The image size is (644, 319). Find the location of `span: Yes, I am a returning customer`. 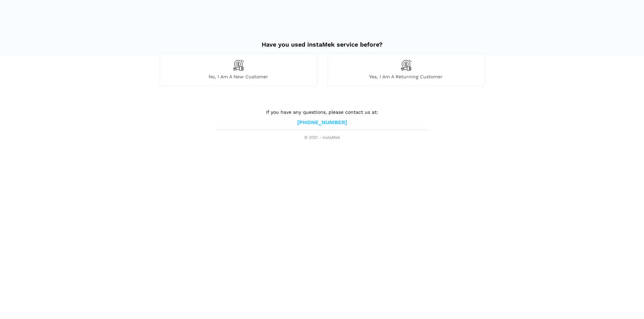

span: Yes, I am a returning customer is located at coordinates (406, 77).